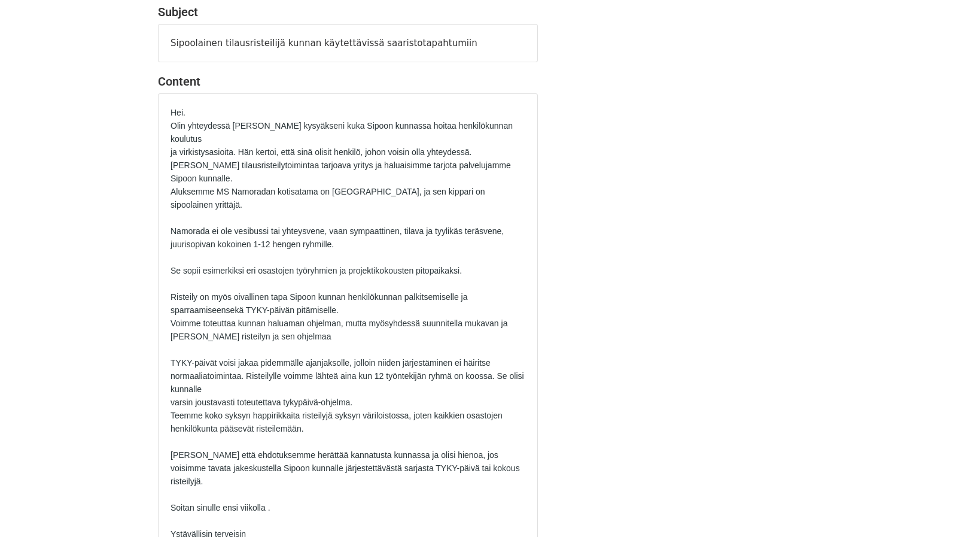 Image resolution: width=980 pixels, height=537 pixels. What do you see at coordinates (337, 238) in the screenshot?
I see `span: Namorada ei ole vesibussi tai yhteysvene, vaan sympaattinen, tilava ja tyylikäs teräsvene, juuri` at bounding box center [337, 238].